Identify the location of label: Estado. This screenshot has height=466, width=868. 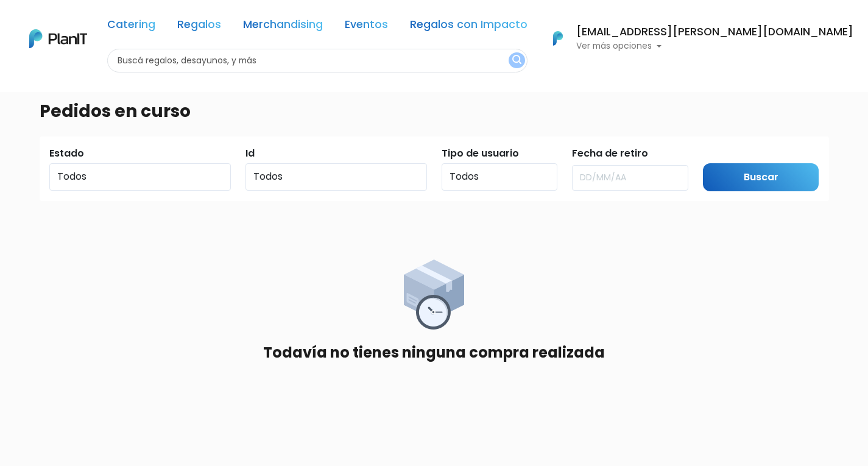
(67, 153).